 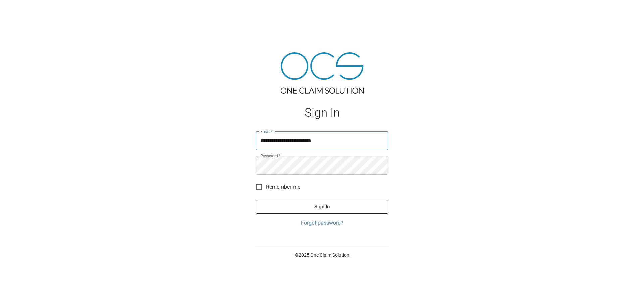 I want to click on label: Password, so click(x=270, y=156).